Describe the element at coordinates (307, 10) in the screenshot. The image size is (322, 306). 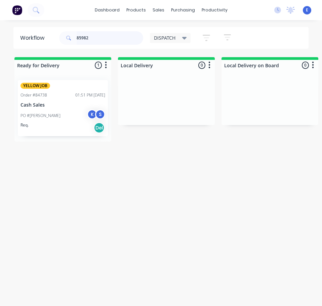
I see `span: E` at that location.